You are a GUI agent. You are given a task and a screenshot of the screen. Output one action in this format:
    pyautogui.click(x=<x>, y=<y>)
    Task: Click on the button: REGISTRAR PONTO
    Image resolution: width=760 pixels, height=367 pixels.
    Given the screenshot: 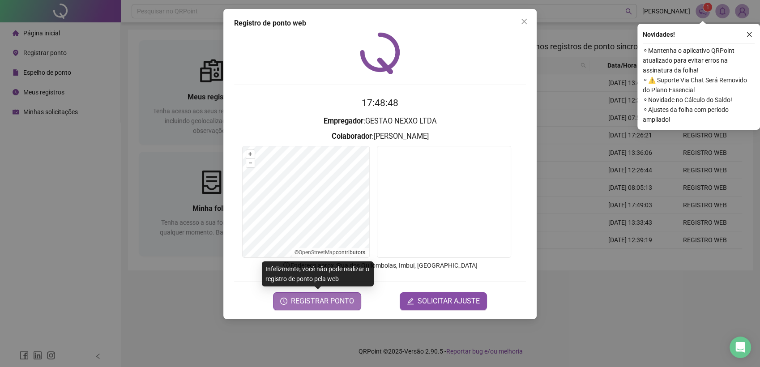 What is the action you would take?
    pyautogui.click(x=317, y=301)
    